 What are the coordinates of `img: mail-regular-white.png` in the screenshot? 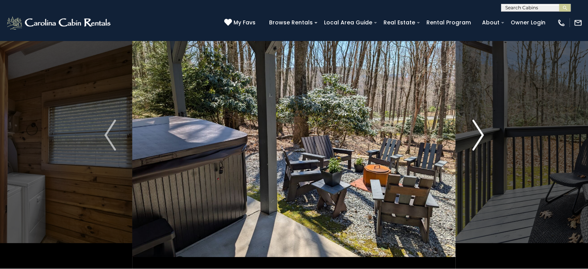 It's located at (578, 23).